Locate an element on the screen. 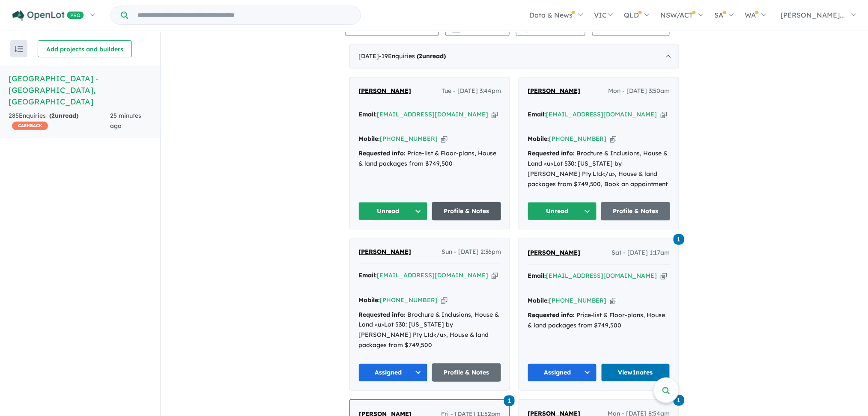  span: CASHBACK is located at coordinates (30, 126).